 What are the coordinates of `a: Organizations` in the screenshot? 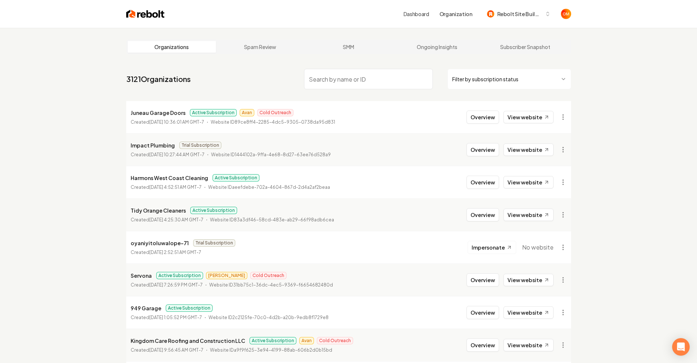 It's located at (172, 47).